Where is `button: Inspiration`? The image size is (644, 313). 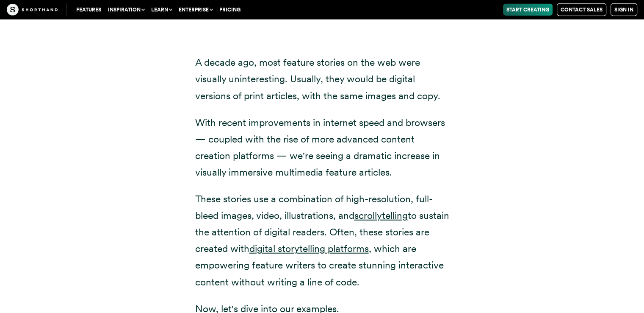
button: Inspiration is located at coordinates (126, 9).